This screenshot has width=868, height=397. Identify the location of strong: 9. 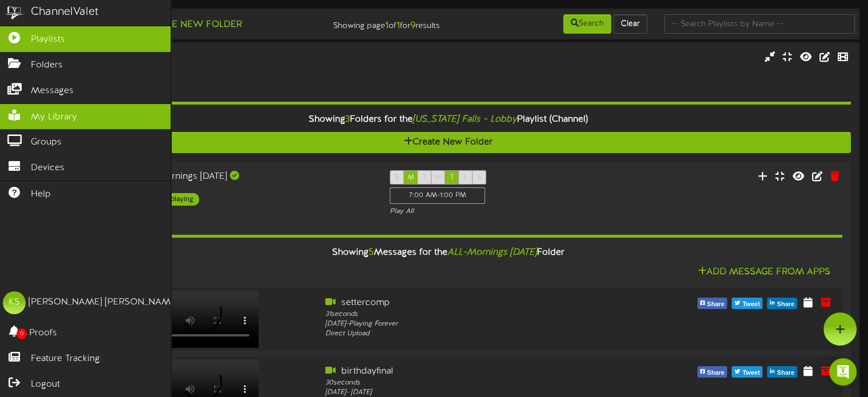
(413, 25).